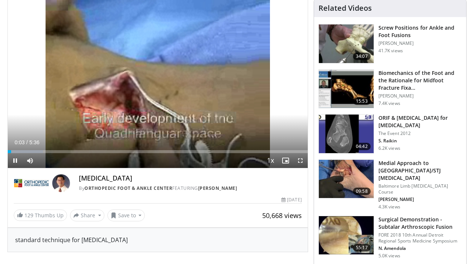 The height and width of the screenshot is (264, 474). Describe the element at coordinates (346, 134) in the screenshot. I see `img: E-HI8y-Omg85H4KX4xMDoxOmtxOwKG7D_4.150x105_q85_crop-smart_upscale.jpg` at that location.